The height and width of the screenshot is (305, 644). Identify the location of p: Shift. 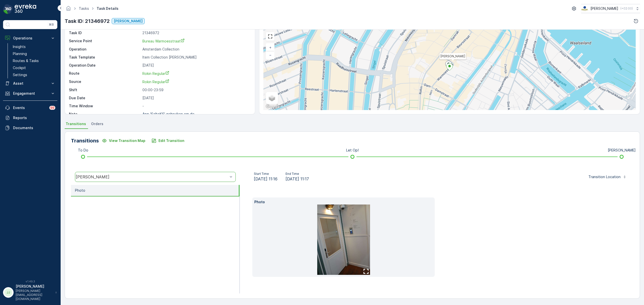
(105, 90).